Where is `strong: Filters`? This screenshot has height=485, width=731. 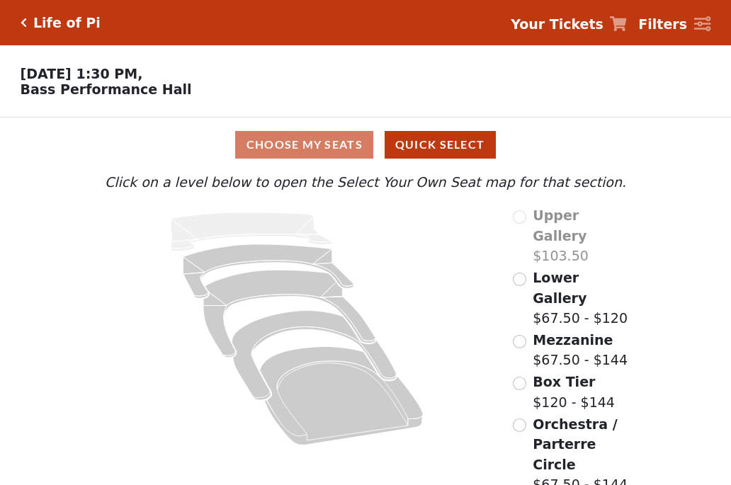
strong: Filters is located at coordinates (662, 24).